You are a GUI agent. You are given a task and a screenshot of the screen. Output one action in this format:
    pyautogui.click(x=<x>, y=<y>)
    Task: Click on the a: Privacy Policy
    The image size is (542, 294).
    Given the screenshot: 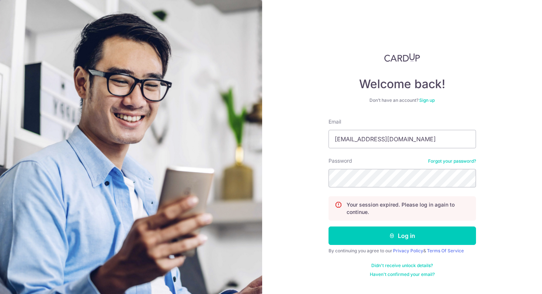 What is the action you would take?
    pyautogui.click(x=408, y=250)
    